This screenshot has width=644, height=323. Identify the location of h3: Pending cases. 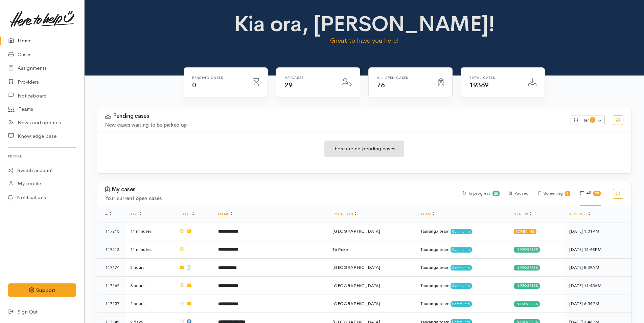
(334, 116).